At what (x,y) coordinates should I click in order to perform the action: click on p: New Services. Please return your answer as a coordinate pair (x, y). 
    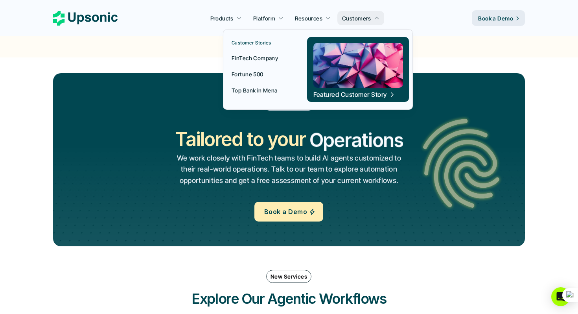
    Looking at the image, I should click on (289, 276).